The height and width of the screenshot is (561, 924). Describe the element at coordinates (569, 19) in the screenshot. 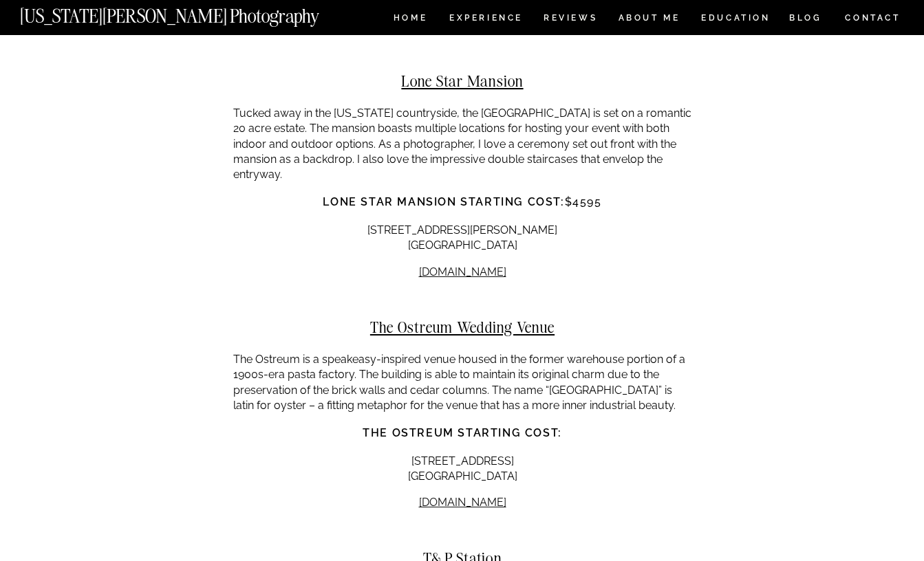

I see `nav: REVIEWS` at that location.